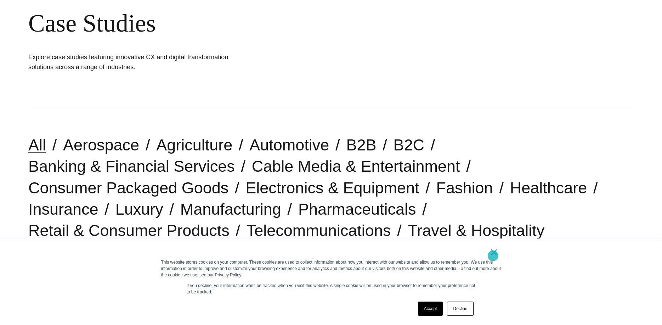  Describe the element at coordinates (549, 187) in the screenshot. I see `a: Healthcare` at that location.